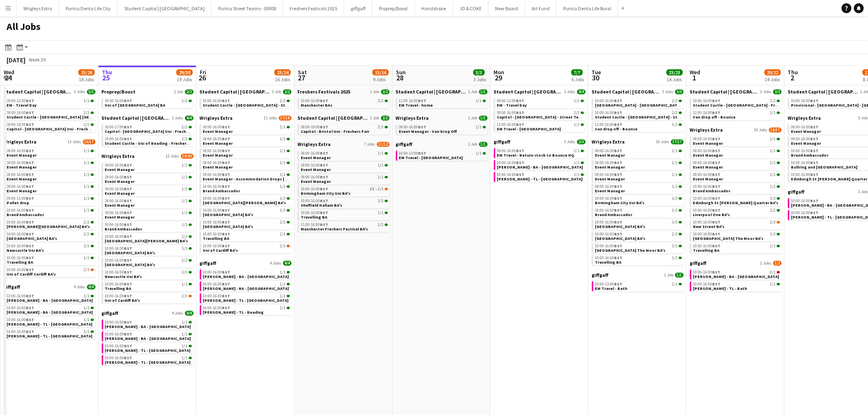 The image size is (868, 415). I want to click on span: 10:00-13:00, so click(413, 153).